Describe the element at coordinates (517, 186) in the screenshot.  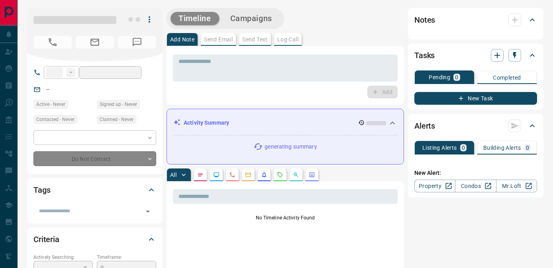
I see `a: Mr.Loft` at that location.